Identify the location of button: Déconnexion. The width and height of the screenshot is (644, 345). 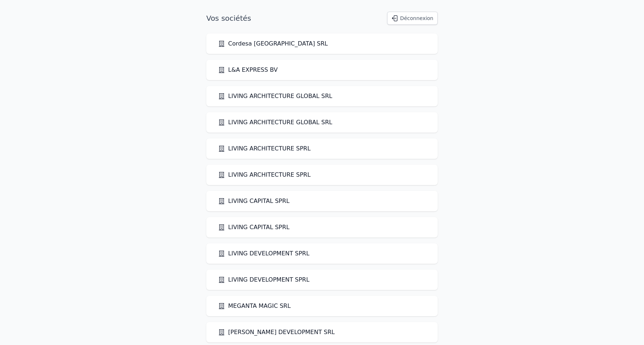
(412, 18).